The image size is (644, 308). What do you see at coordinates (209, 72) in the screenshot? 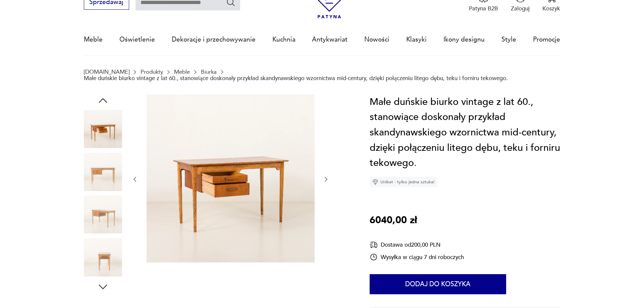
I see `a: Biurka` at bounding box center [209, 72].